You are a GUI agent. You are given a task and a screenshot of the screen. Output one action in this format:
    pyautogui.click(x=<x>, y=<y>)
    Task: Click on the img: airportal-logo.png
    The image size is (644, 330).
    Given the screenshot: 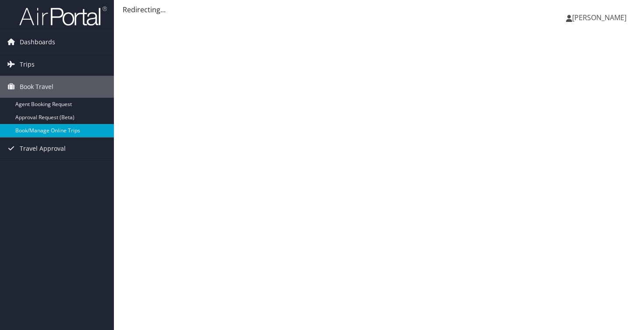 What is the action you would take?
    pyautogui.click(x=63, y=15)
    